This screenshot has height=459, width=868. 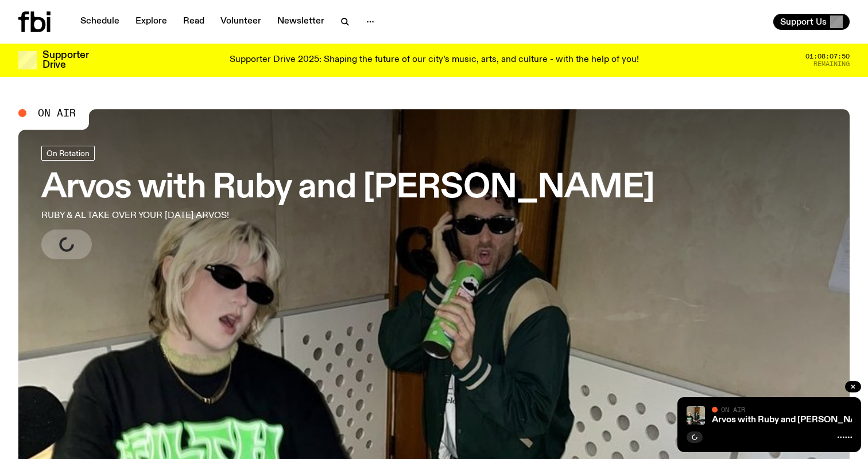 I want to click on a: Volunteer, so click(x=241, y=22).